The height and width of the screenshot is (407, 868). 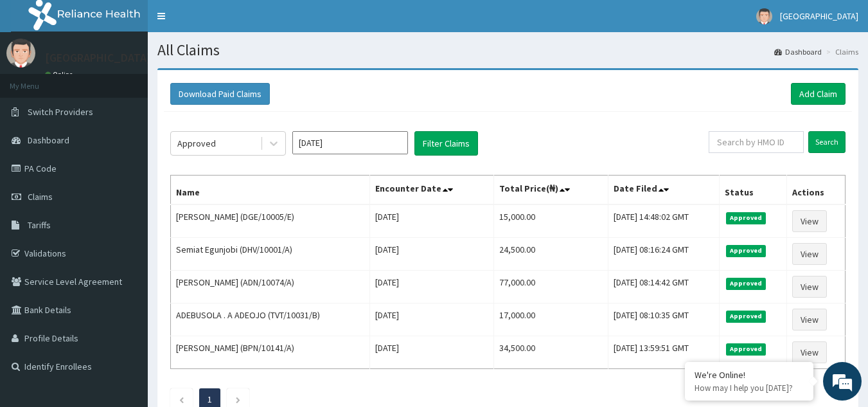 I want to click on td: 34,500.00, so click(x=551, y=352).